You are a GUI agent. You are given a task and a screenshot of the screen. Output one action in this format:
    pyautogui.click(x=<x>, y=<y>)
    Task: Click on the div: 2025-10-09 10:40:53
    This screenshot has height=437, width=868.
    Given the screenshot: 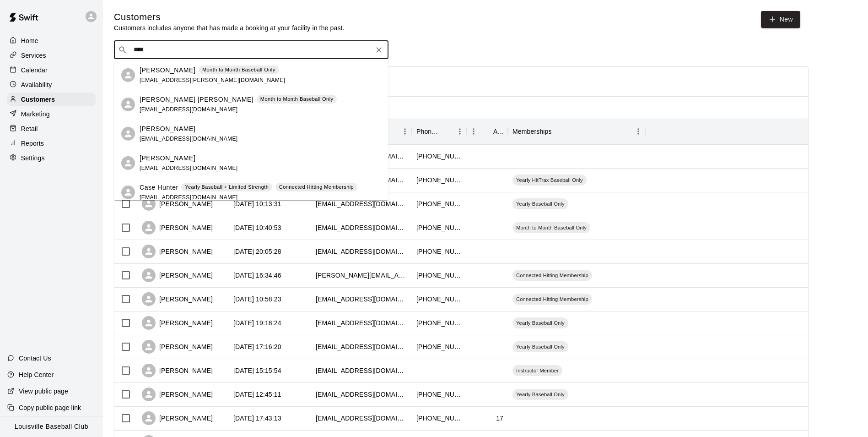 What is the action you would take?
    pyautogui.click(x=257, y=228)
    